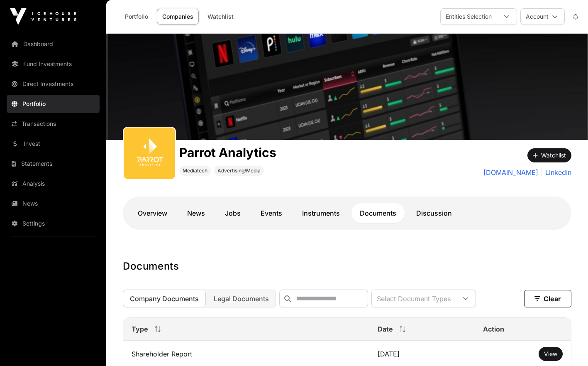 The height and width of the screenshot is (366, 588). What do you see at coordinates (150, 153) in the screenshot?
I see `img: Screenshot-2024-10-27-at-10.33.02%E2%80%AFAM.png` at bounding box center [150, 153].